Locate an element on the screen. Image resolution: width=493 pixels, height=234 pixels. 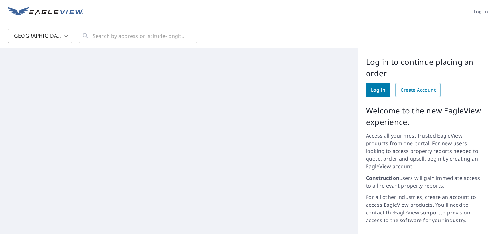
p: Access all your most trusted EagleView products from one portal. For new users looking to access ... is located at coordinates (426, 151).